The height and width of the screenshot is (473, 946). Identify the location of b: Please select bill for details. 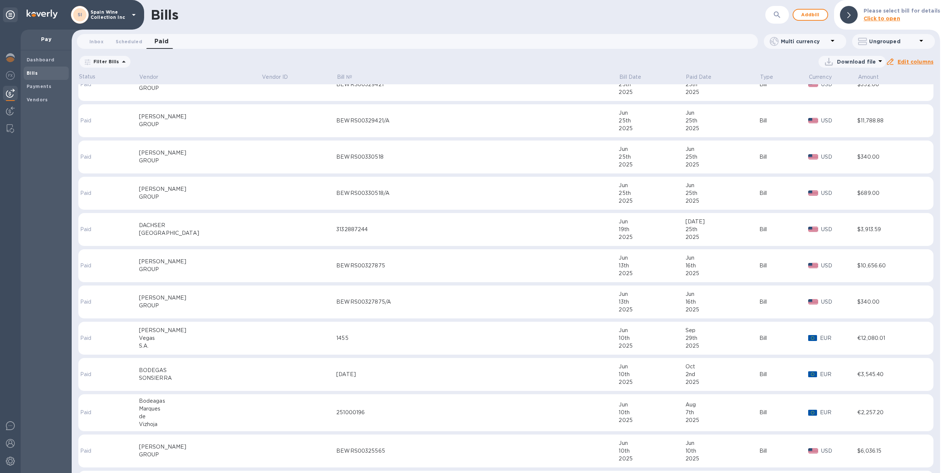
(902, 11).